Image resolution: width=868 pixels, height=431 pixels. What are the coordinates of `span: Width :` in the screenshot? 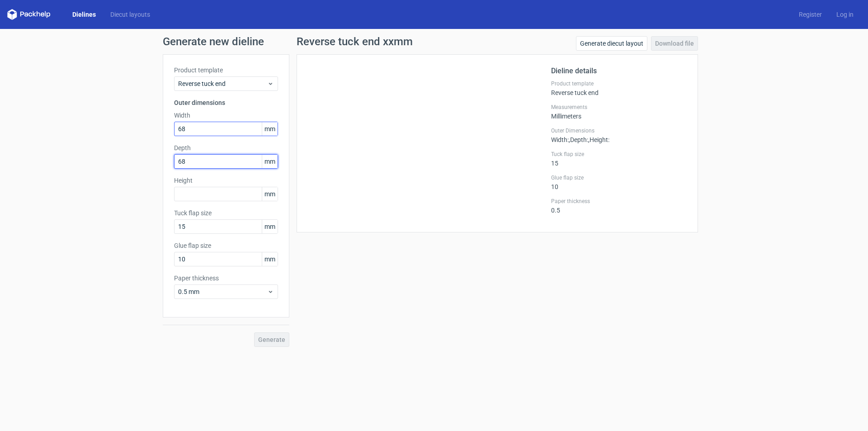 It's located at (559, 140).